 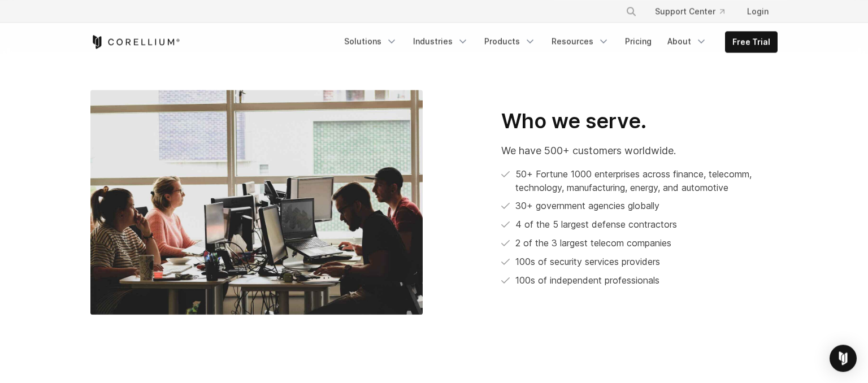 What do you see at coordinates (441, 41) in the screenshot?
I see `a: Industries` at bounding box center [441, 41].